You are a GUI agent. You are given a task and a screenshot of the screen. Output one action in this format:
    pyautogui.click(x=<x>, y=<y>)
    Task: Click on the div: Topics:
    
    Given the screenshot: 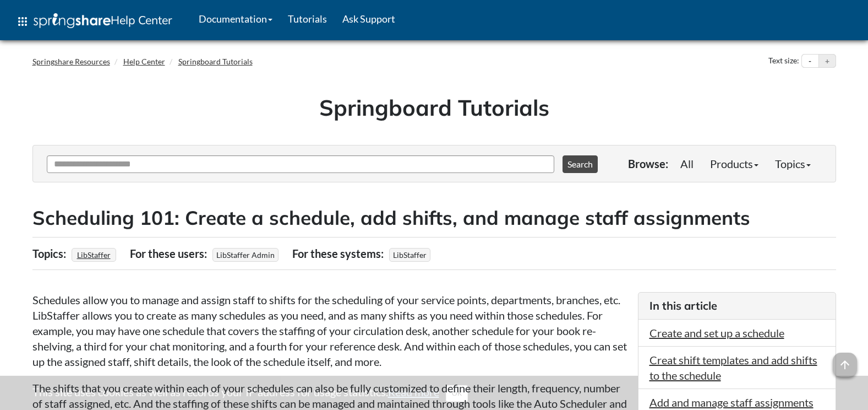 What is the action you would take?
    pyautogui.click(x=51, y=254)
    